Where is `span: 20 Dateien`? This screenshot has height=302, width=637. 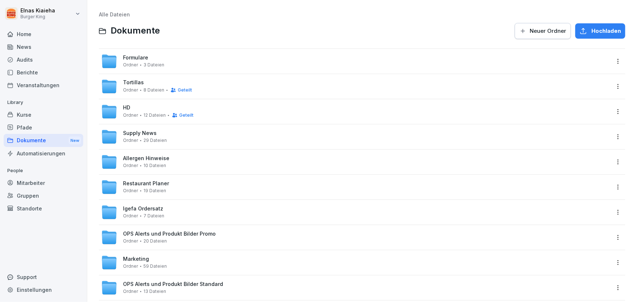 span: 20 Dateien is located at coordinates (155, 241).